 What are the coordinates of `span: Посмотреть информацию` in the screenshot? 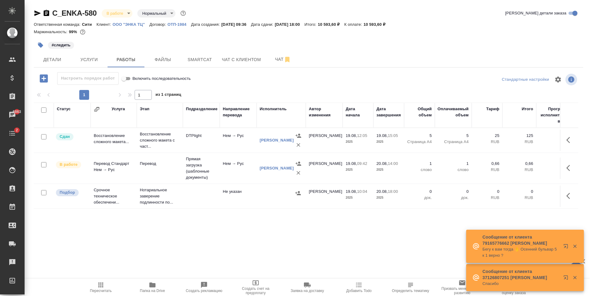 It's located at (572, 80).